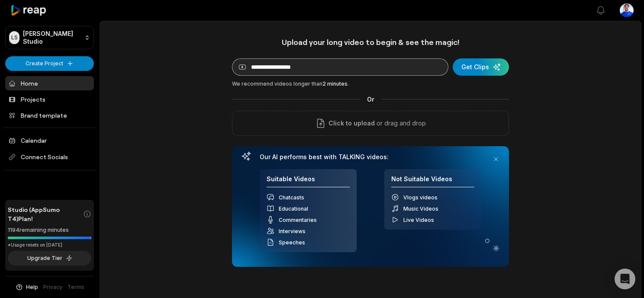  I want to click on span: Studio (AppSumo T4) Plan!, so click(46, 214).